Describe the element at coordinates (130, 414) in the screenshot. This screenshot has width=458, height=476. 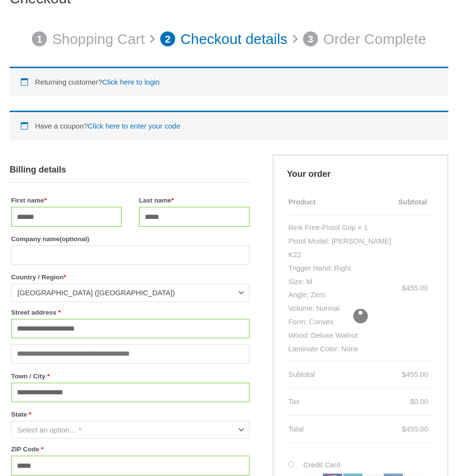
I see `label: State` at that location.